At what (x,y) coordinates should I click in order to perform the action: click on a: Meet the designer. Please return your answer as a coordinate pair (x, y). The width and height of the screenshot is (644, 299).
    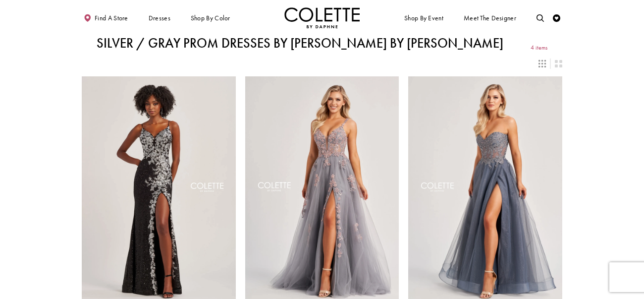
    Looking at the image, I should click on (490, 18).